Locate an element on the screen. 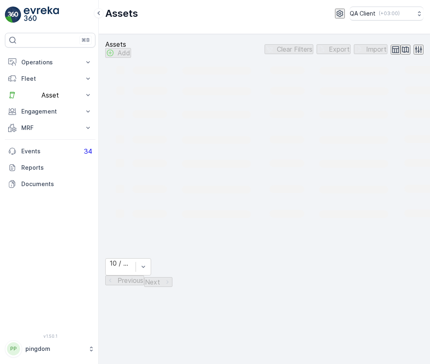  button: Previous is located at coordinates (125, 280).